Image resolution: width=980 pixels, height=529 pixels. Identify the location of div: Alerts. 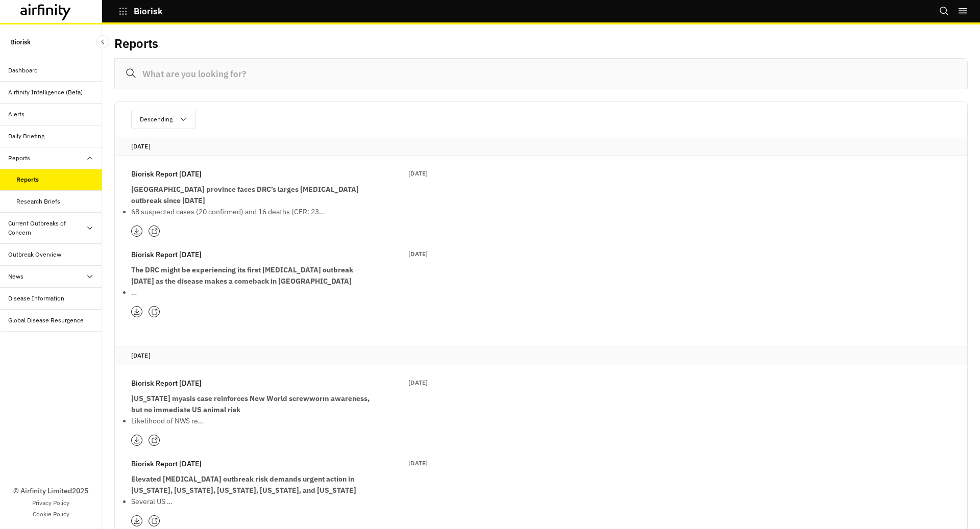
(16, 115).